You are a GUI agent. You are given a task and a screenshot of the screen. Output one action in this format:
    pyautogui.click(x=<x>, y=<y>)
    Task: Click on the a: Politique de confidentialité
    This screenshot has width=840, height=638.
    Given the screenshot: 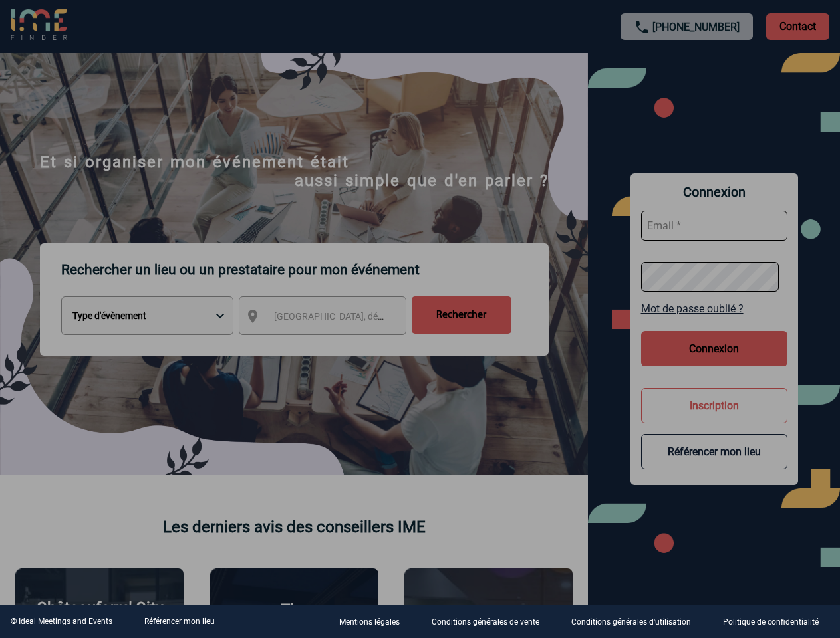 What is the action you would take?
    pyautogui.click(x=776, y=621)
    